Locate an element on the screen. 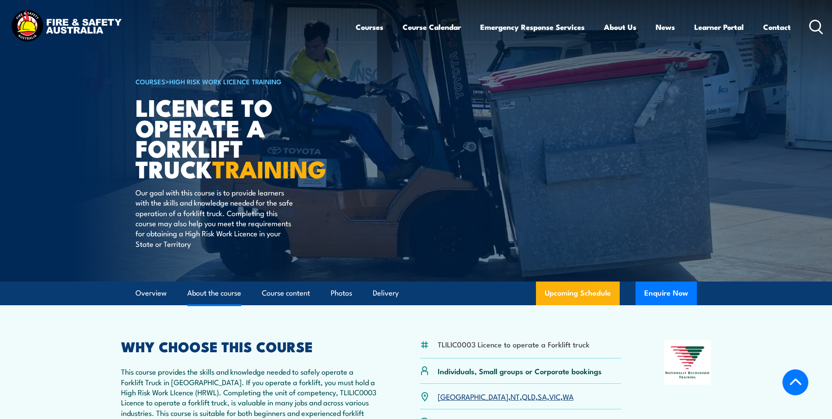 The height and width of the screenshot is (419, 832). img: Nationally Recognised Training logo. is located at coordinates (688, 362).